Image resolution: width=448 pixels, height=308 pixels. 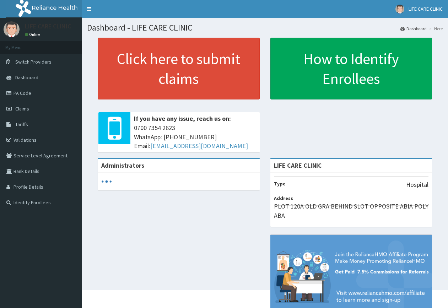 I want to click on svg: audio-loading, so click(x=106, y=181).